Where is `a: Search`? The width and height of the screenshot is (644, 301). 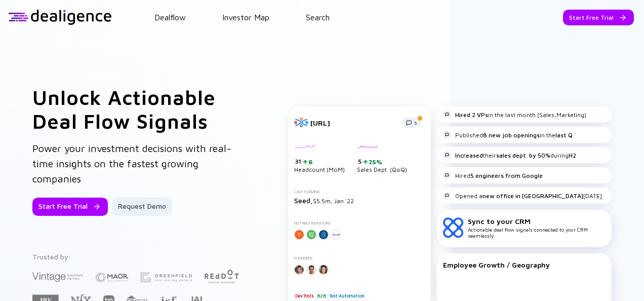 a: Search is located at coordinates (318, 17).